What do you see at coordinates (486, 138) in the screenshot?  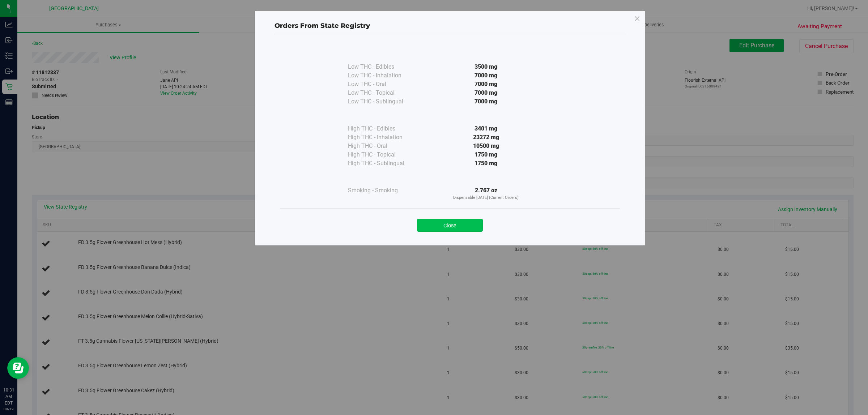 I see `div: 23272 mg` at bounding box center [486, 138].